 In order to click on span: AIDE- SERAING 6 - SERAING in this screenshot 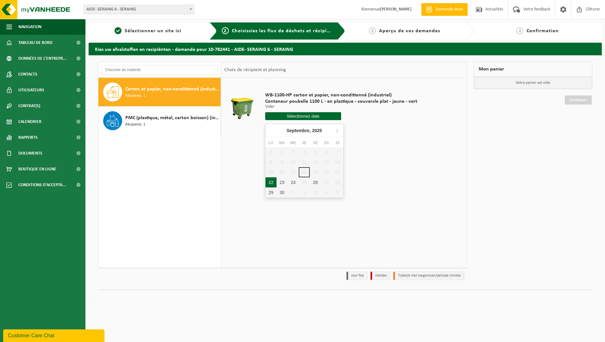, I will do `click(139, 9)`.